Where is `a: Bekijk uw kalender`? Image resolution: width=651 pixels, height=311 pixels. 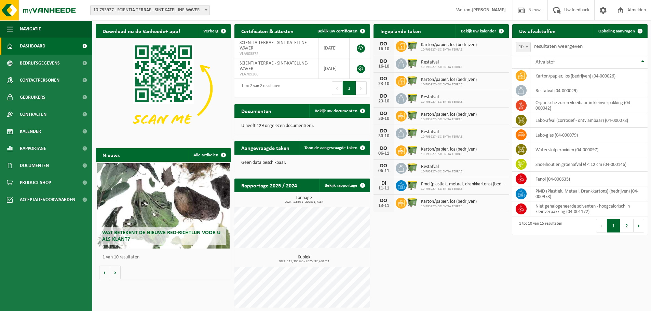 a: Bekijk uw kalender is located at coordinates (482, 31).